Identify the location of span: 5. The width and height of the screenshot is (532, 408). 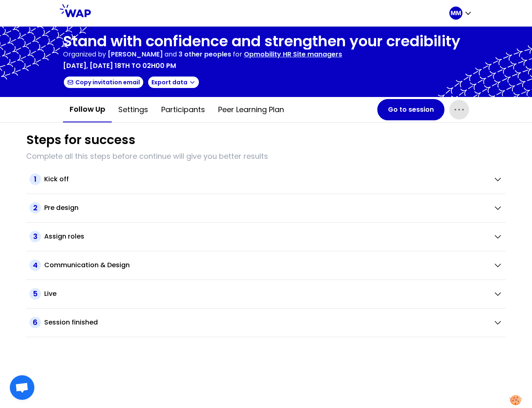
(35, 294).